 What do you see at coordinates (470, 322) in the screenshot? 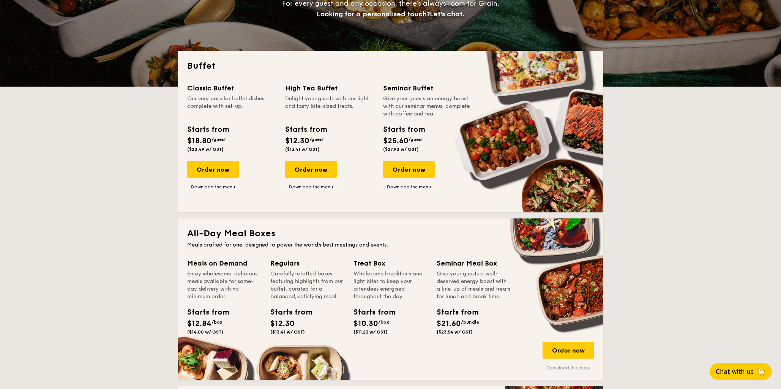
I see `span: /bundle` at bounding box center [470, 322].